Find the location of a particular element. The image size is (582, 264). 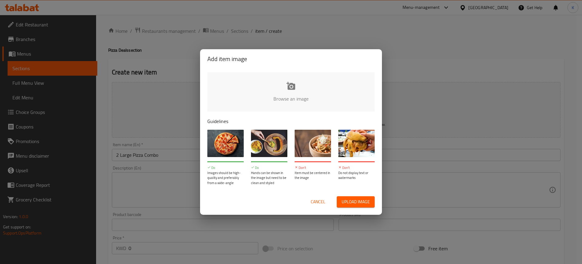

img: guide-img-2@3x.jpg is located at coordinates (269, 143).